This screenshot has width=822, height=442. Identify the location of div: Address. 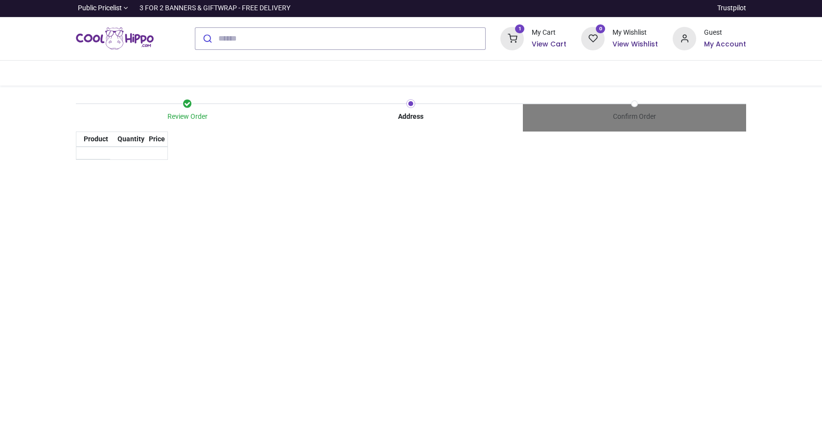
(411, 117).